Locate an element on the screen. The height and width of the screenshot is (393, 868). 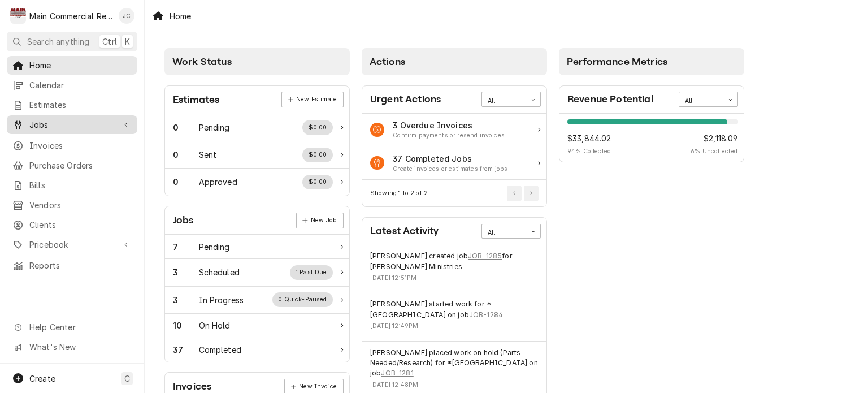
span: Clients is located at coordinates (80, 225).